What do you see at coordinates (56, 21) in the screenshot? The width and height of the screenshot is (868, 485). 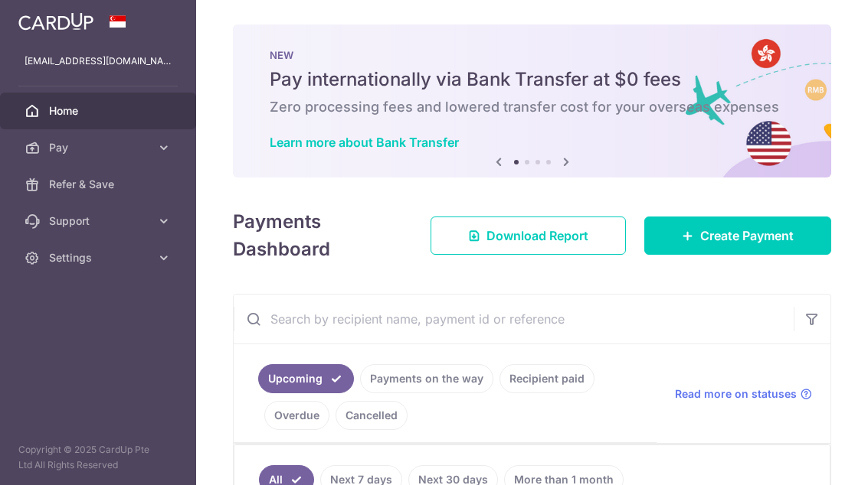 I see `img: CardUp` at bounding box center [56, 21].